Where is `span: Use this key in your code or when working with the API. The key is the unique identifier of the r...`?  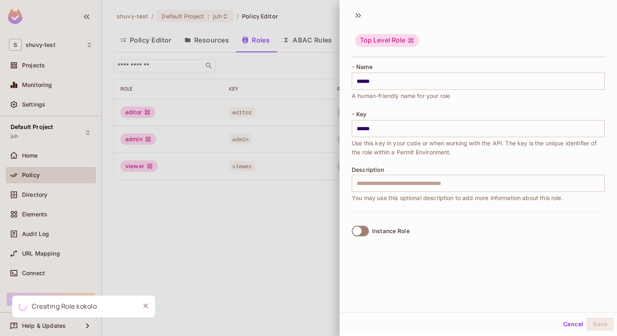 span: Use this key in your code or when working with the API. The key is the unique identifier of the r... is located at coordinates (479, 148).